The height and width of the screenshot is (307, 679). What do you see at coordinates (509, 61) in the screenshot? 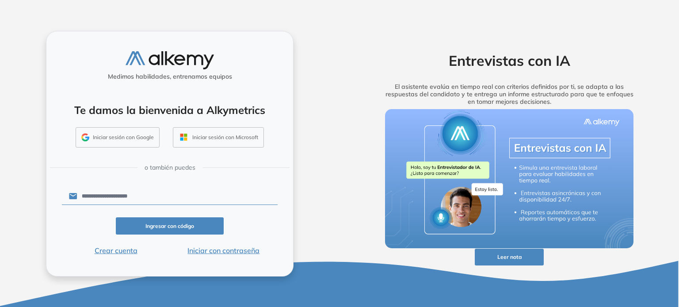
I see `h2: Entrevistas con IA` at bounding box center [509, 61].